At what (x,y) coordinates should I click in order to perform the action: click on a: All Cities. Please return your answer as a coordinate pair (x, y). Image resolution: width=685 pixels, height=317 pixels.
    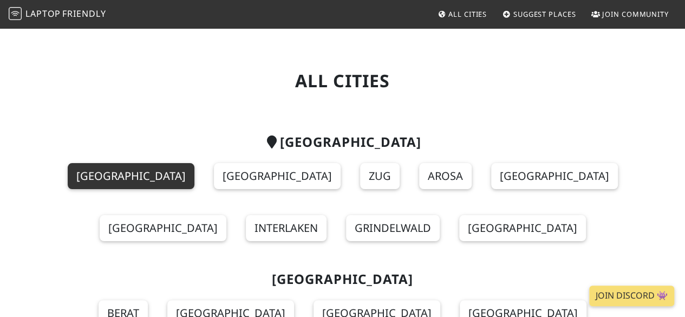
    Looking at the image, I should click on (462, 14).